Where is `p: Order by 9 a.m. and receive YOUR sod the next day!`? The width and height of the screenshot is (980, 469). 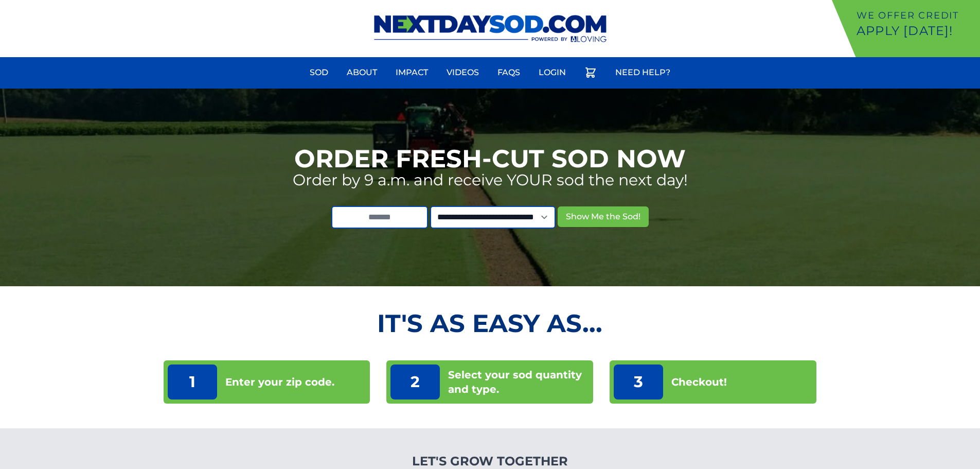
p: Order by 9 a.m. and receive YOUR sod the next day! is located at coordinates (490, 180).